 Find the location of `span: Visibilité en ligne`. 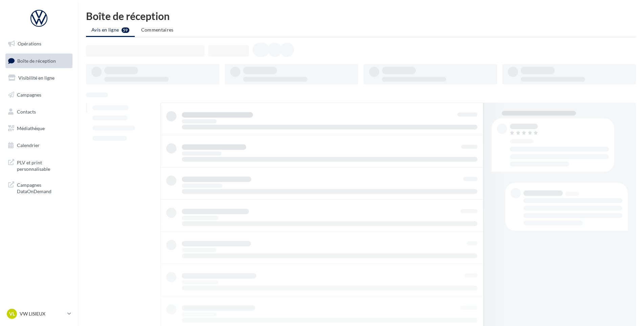

span: Visibilité en ligne is located at coordinates (36, 78).